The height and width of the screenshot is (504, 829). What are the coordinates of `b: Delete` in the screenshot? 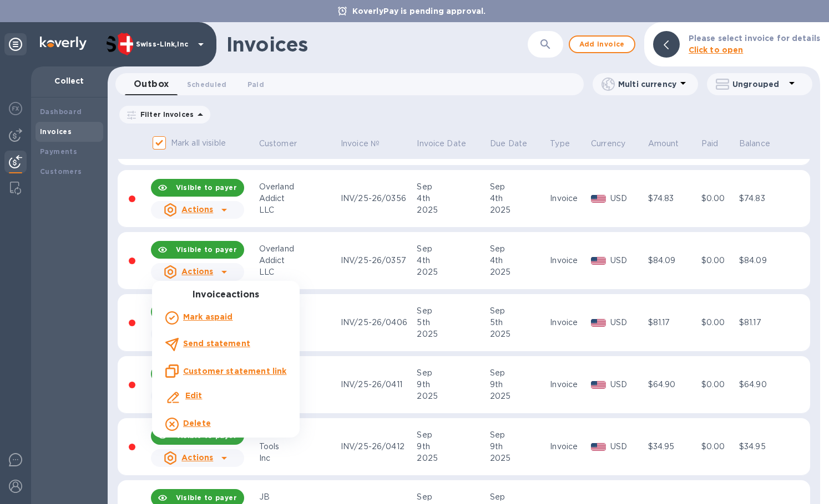 It's located at (197, 424).